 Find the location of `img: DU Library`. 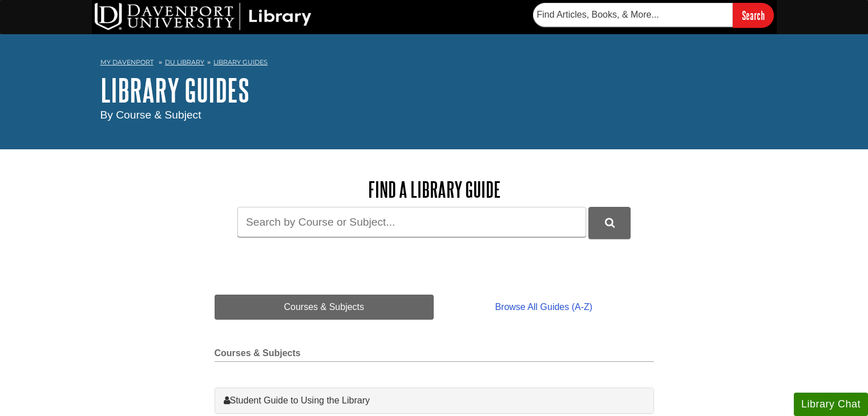

img: DU Library is located at coordinates (203, 16).